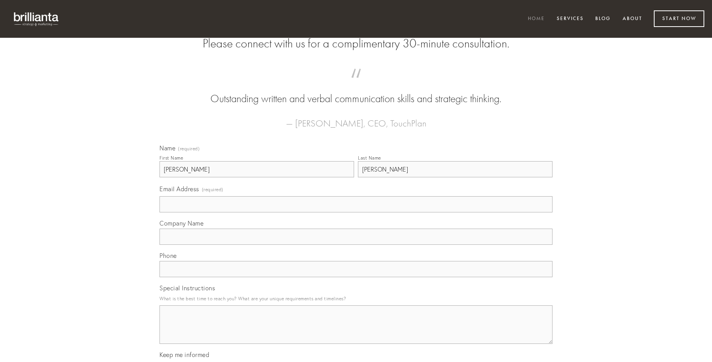 The height and width of the screenshot is (362, 712). Describe the element at coordinates (171, 158) in the screenshot. I see `div: First Name` at that location.